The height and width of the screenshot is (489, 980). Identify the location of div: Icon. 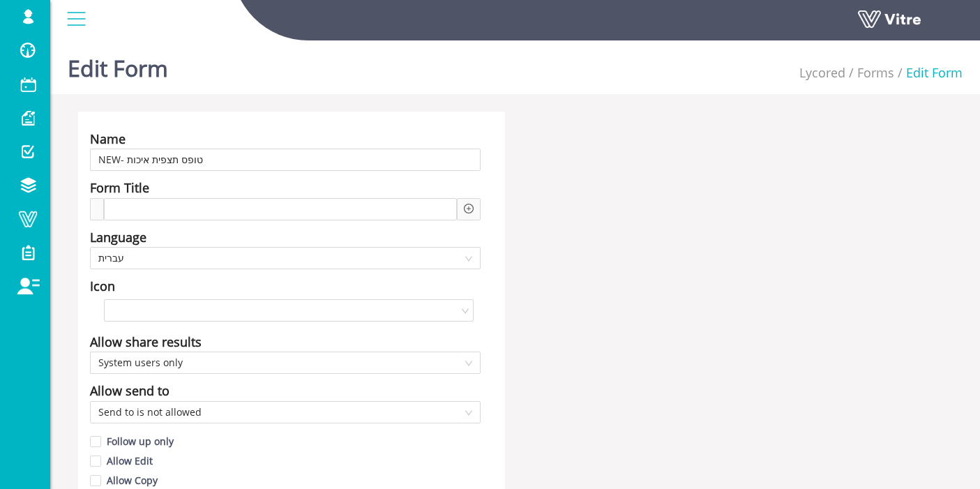
(103, 286).